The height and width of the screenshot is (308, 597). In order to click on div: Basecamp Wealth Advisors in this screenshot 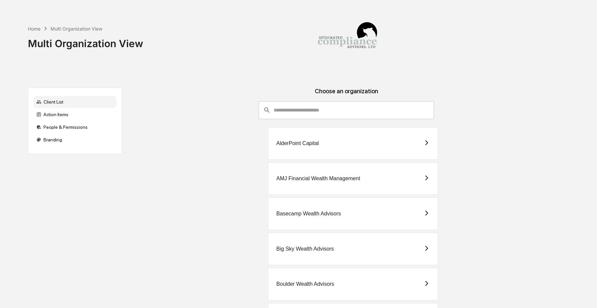, I will do `click(308, 214)`.